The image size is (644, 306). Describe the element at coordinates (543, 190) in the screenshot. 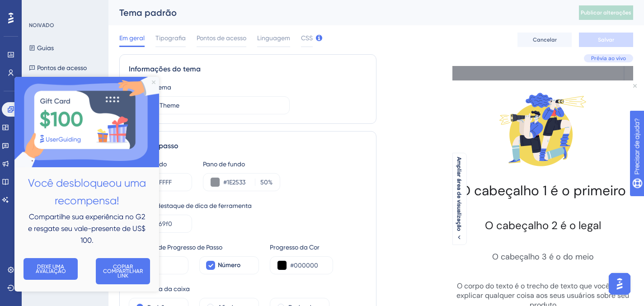

I see `font: O cabeçalho 1 é o primeiro` at that location.